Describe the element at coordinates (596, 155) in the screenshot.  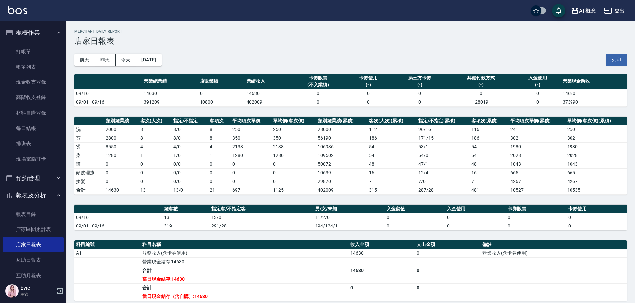
I see `td: 2028` at that location.